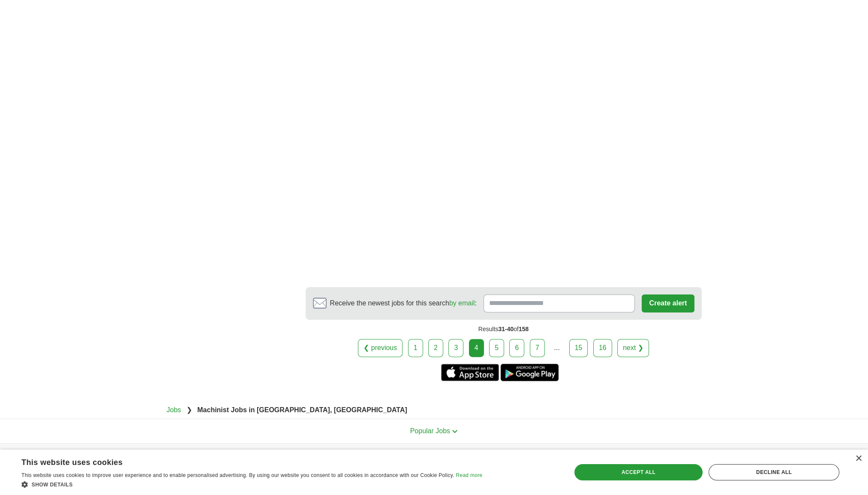  What do you see at coordinates (497, 348) in the screenshot?
I see `a: 5` at bounding box center [497, 348].